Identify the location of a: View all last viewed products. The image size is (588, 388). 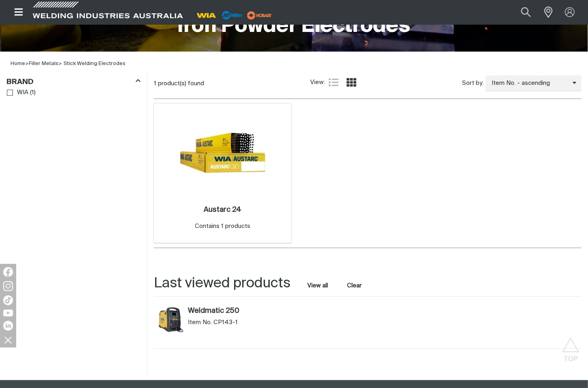
(317, 286).